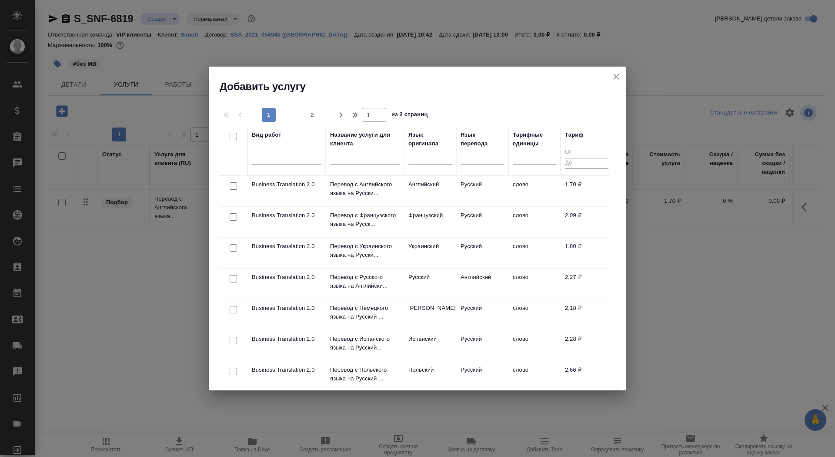 The width and height of the screenshot is (835, 457). I want to click on td: Украинский, so click(430, 253).